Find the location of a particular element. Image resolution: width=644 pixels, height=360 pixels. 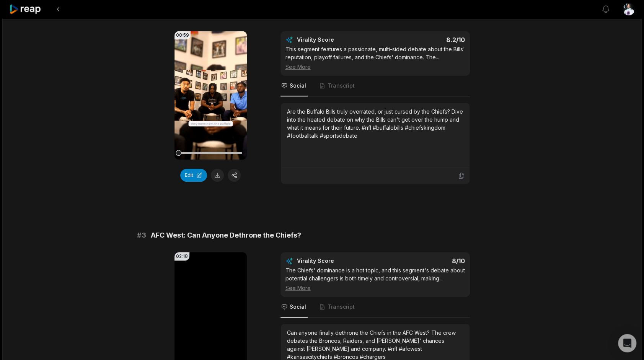

div: This segment features a passionate, multi-sided debate about the Bills' reputation, playoff failu... is located at coordinates (375, 58).